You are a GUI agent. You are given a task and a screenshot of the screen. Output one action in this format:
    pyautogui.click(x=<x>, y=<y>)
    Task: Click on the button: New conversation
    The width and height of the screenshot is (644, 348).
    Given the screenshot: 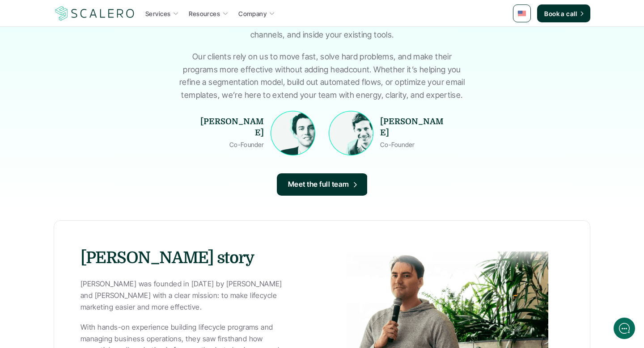 What is the action you would take?
    pyautogui.click(x=90, y=127)
    